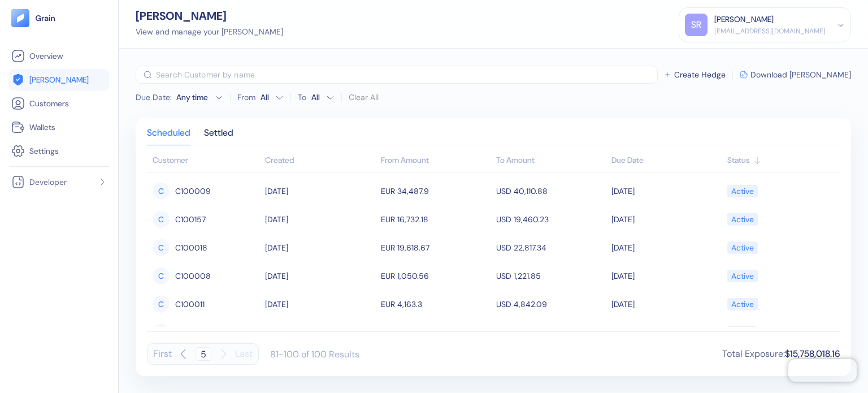 The height and width of the screenshot is (393, 868). I want to click on input: Search Customer by name, so click(407, 75).